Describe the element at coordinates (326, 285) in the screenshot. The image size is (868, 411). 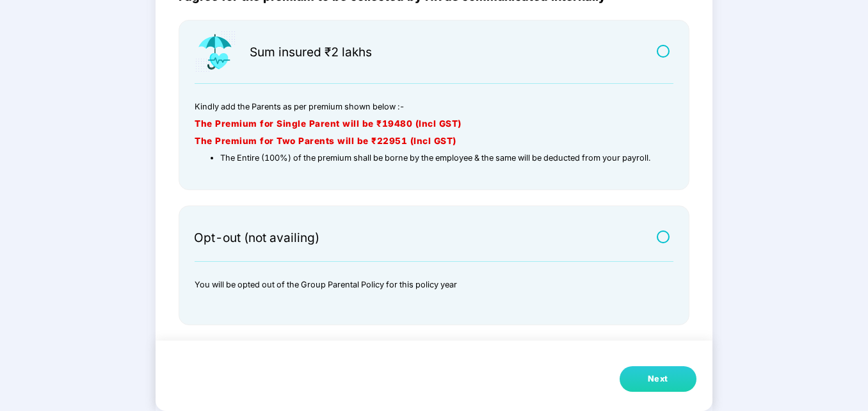
I see `span: You will be opted out of the Group Parental Policy for this policy year` at that location.